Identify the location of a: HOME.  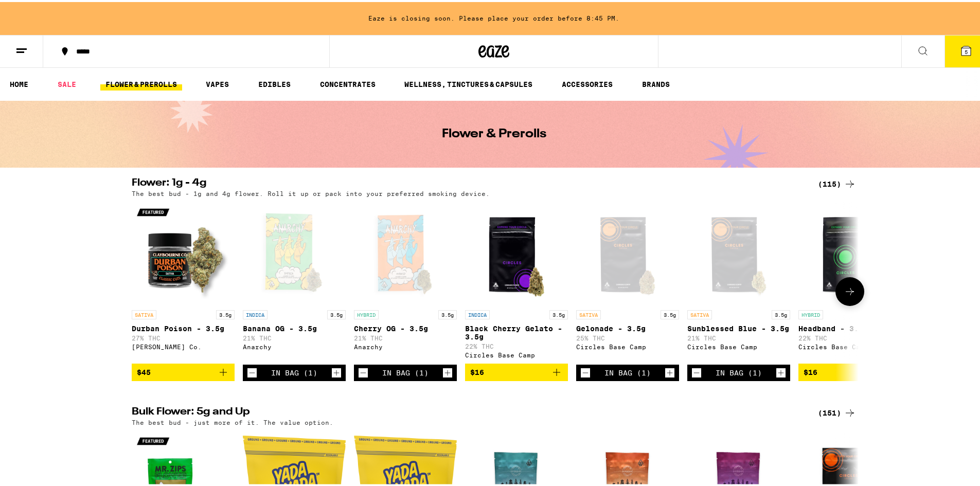
(19, 82).